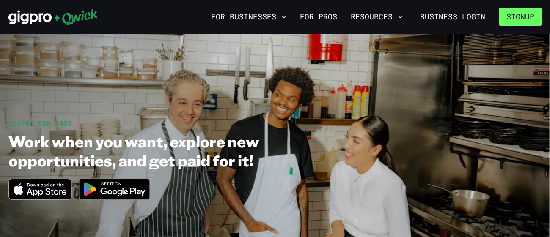  Describe the element at coordinates (40, 197) in the screenshot. I see `a: Download on the App Store` at that location.